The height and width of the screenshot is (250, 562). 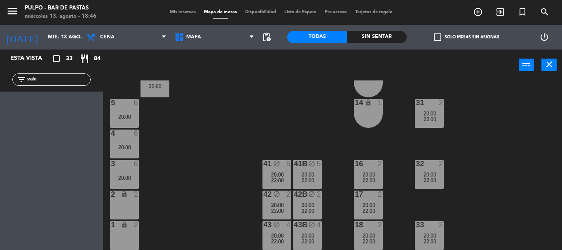 What do you see at coordinates (467, 37) in the screenshot?
I see `label: Solo mesas sin asignar` at bounding box center [467, 37].